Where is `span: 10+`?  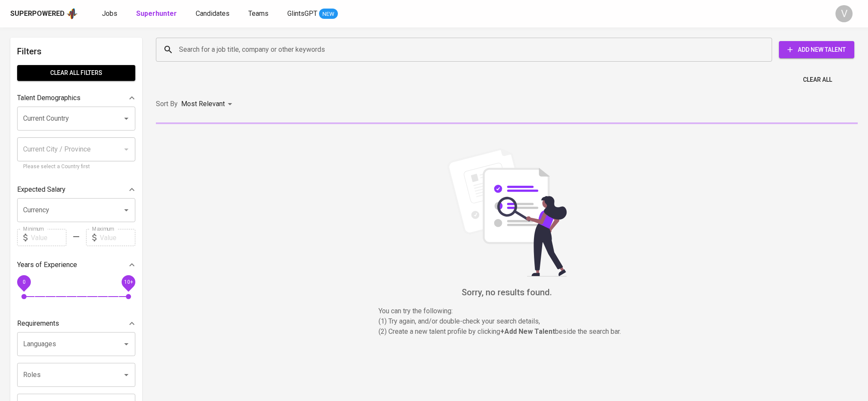
span: 10+ is located at coordinates (128, 282).